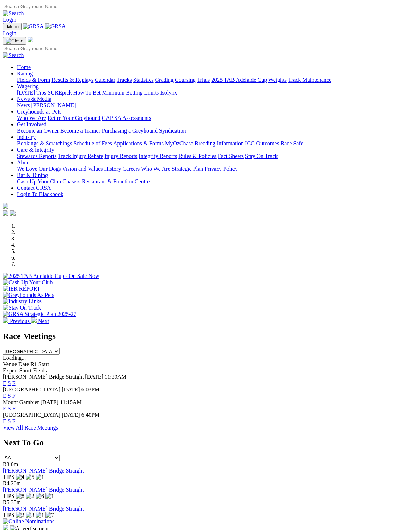  What do you see at coordinates (179, 143) in the screenshot?
I see `a: MyOzChase` at bounding box center [179, 143].